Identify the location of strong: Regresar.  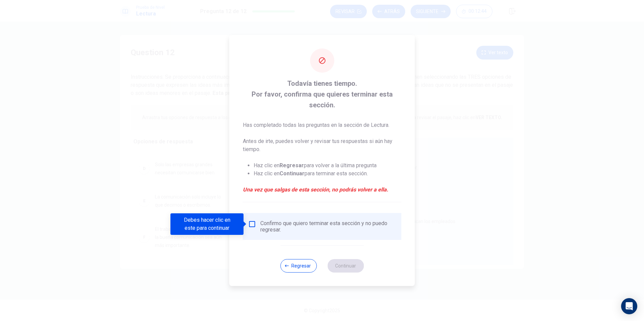
(292, 165).